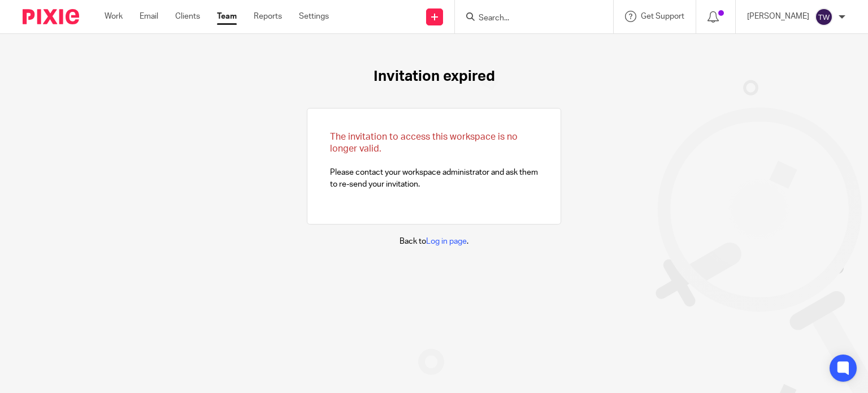 This screenshot has width=868, height=393. Describe the element at coordinates (824, 17) in the screenshot. I see `img: svg%3E` at that location.